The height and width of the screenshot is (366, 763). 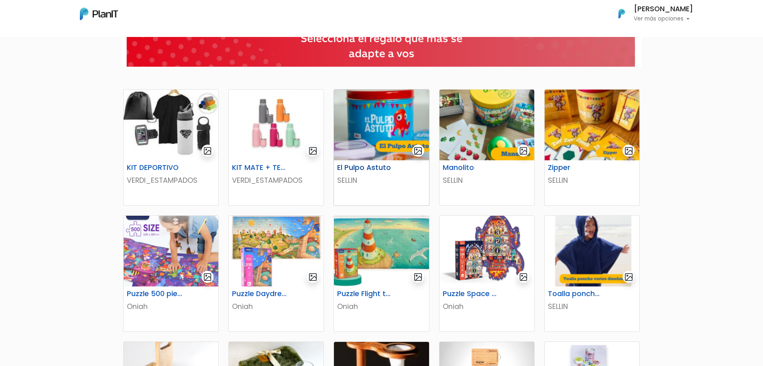 I want to click on img: thumb_Captura_de_pantalla_2025-07-29_104833.png, so click(x=487, y=125).